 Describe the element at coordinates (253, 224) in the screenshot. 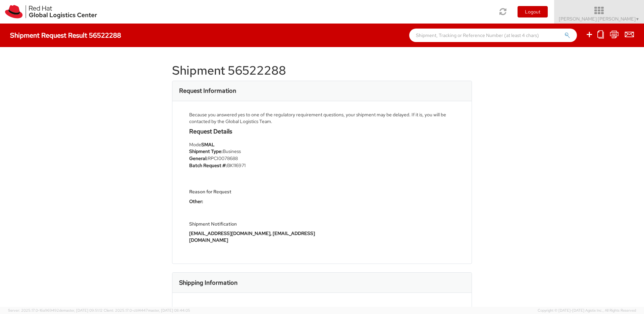

I see `h5: Shipment Notification` at that location.